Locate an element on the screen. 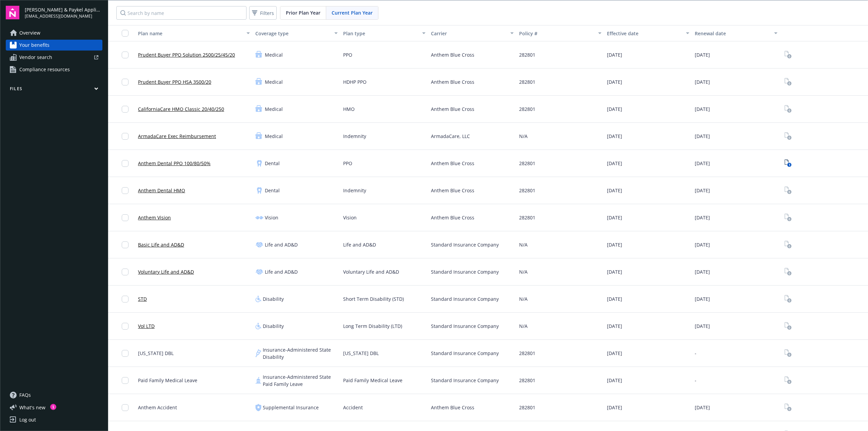 Image resolution: width=868 pixels, height=431 pixels. img: navigator-logo.svg is located at coordinates (13, 13).